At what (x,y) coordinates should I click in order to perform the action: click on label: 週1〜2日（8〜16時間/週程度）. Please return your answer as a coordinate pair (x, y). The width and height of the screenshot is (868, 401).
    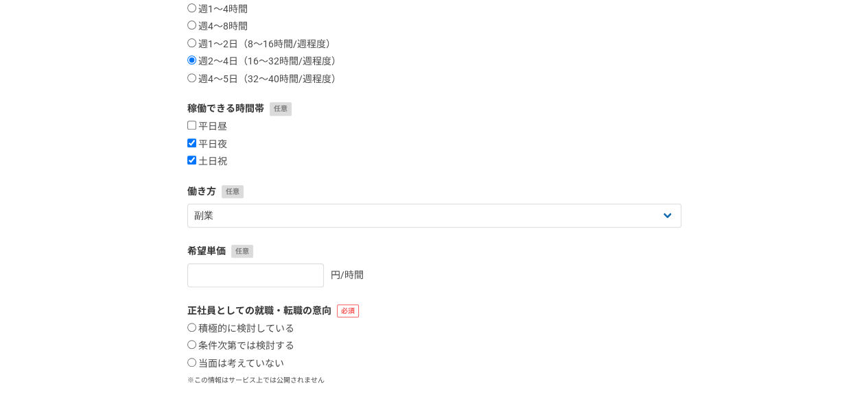
    Looking at the image, I should click on (261, 45).